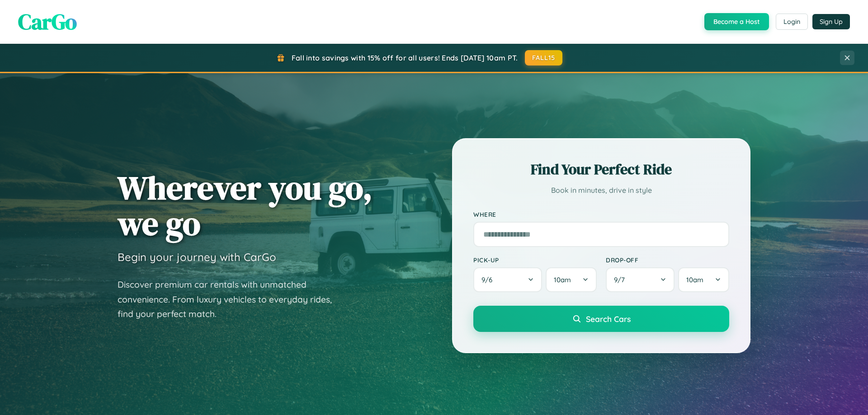  What do you see at coordinates (245, 205) in the screenshot?
I see `h1: Wherever you go, we go` at bounding box center [245, 205].